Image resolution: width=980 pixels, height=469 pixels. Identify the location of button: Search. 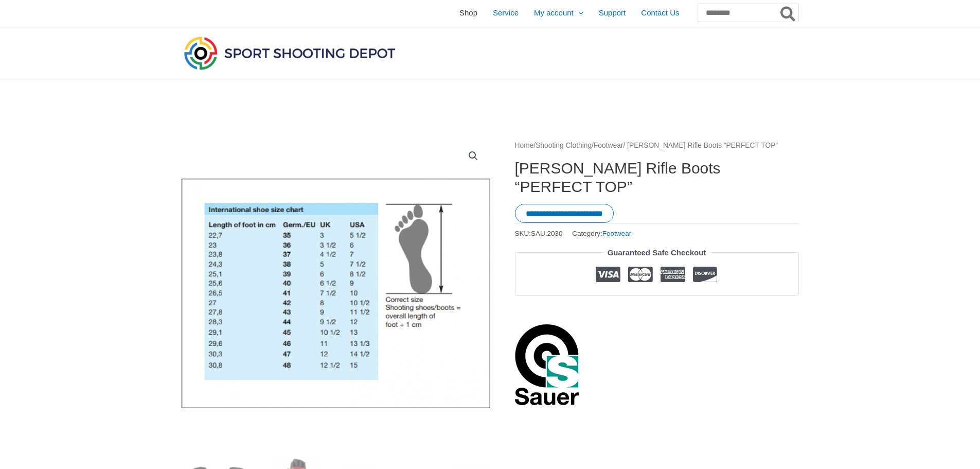
(788, 13).